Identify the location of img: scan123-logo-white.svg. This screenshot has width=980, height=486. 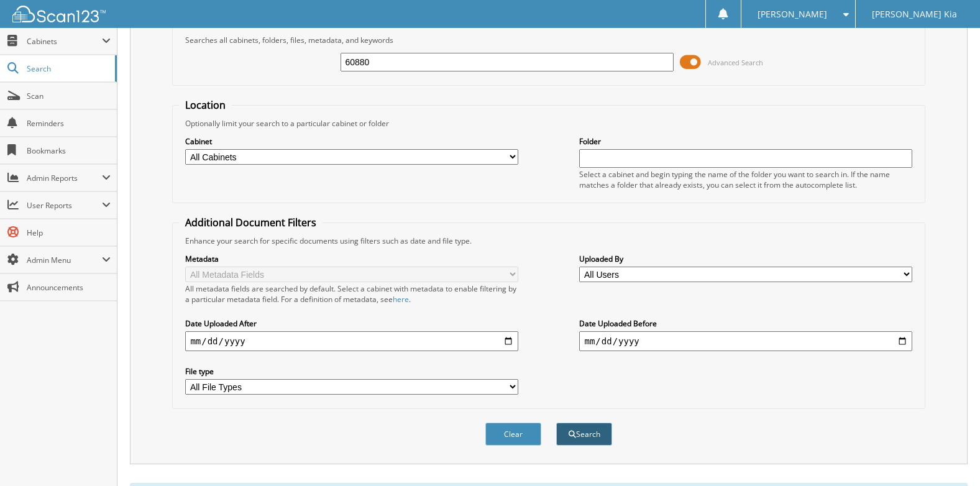
(59, 14).